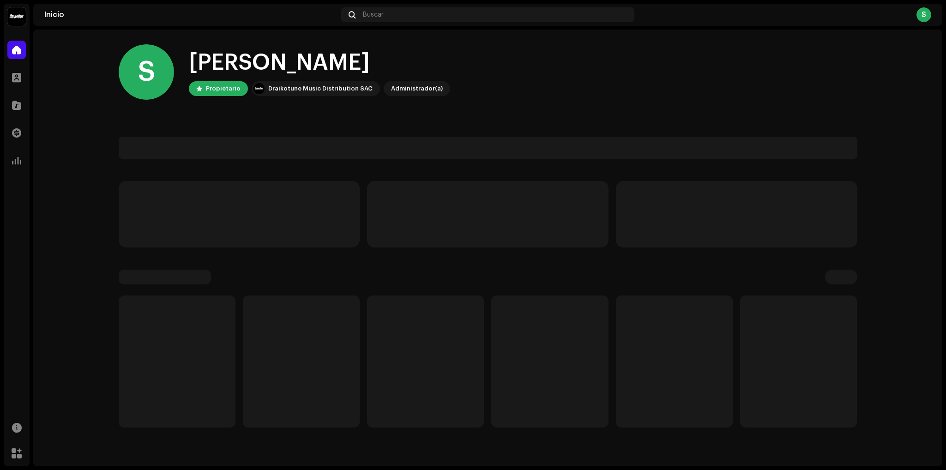  Describe the element at coordinates (320, 89) in the screenshot. I see `div: Draikotune Music Distribution SAC` at that location.